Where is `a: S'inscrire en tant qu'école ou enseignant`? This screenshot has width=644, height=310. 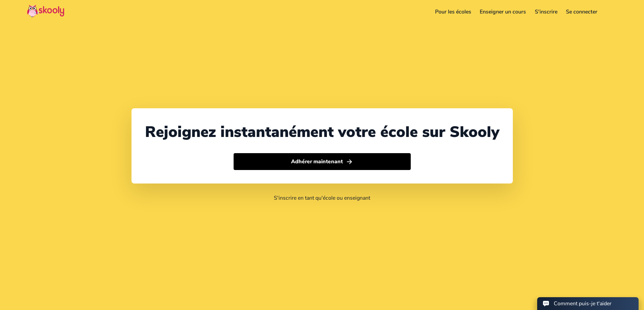
a: S'inscrire en tant qu'école ou enseignant is located at coordinates (322, 199).